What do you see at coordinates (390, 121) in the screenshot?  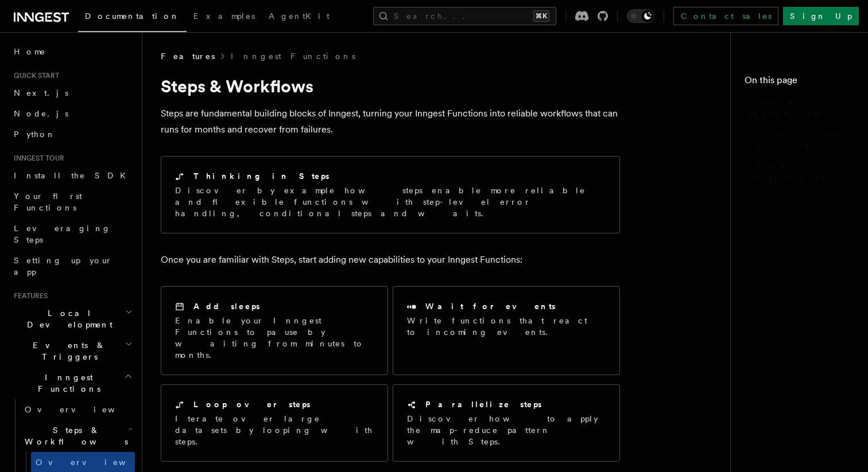 I see `p: Steps are fundamental building blocks of Inngest, turning your Inngest Functions into reliable wo...` at bounding box center [390, 121].